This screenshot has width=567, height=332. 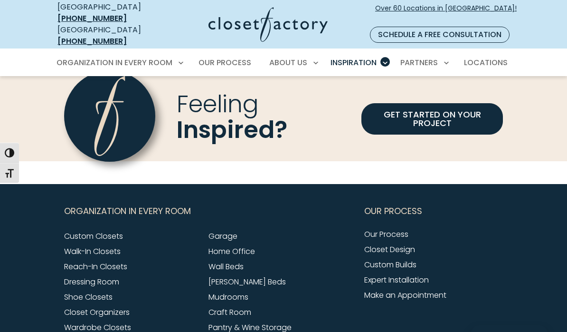 What do you see at coordinates (230, 312) in the screenshot?
I see `a: Craft Room` at bounding box center [230, 312].